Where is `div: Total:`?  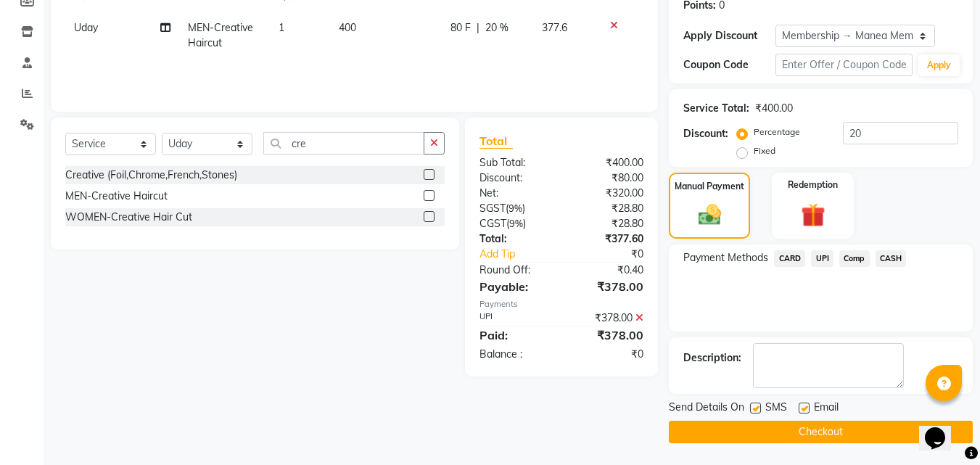 div: Total: is located at coordinates (515, 238).